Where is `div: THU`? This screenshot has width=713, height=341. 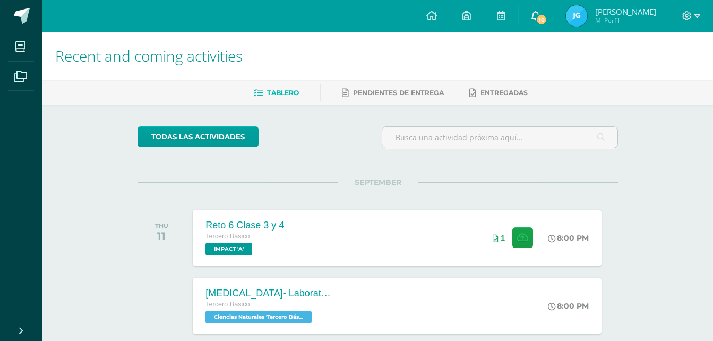 div: THU is located at coordinates (161, 225).